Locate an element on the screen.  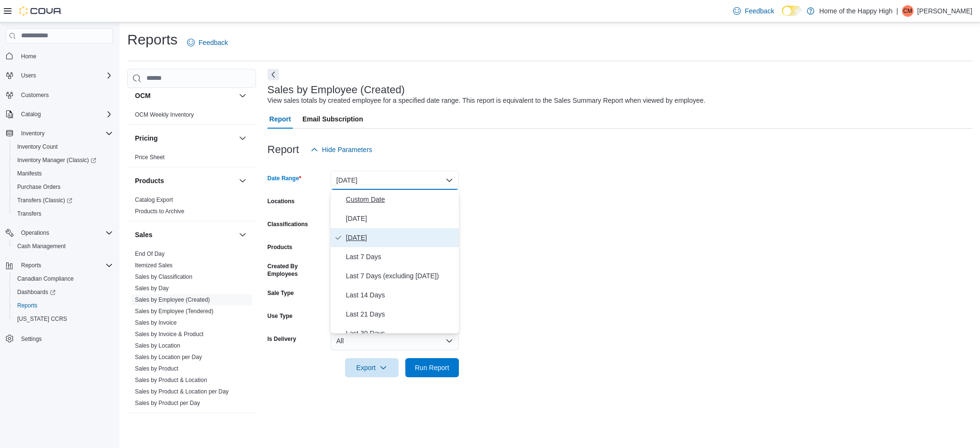
p: Home of the Happy High is located at coordinates (856, 11).